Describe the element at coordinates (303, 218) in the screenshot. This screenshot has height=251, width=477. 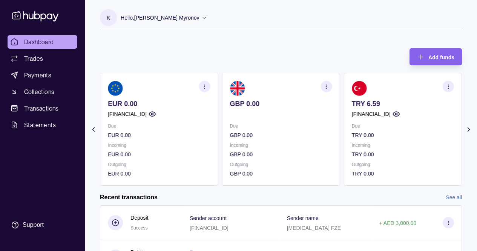
I see `p: Sender name` at that location.